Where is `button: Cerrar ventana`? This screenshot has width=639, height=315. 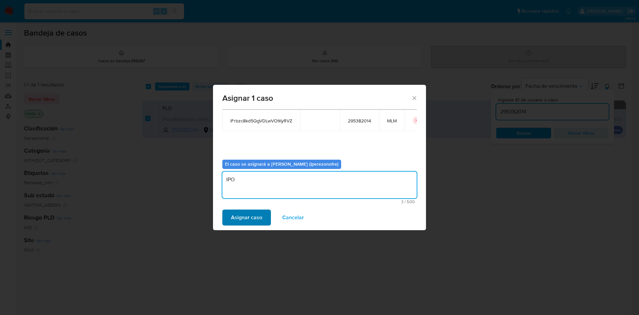 button: Cerrar ventana is located at coordinates (414, 98).